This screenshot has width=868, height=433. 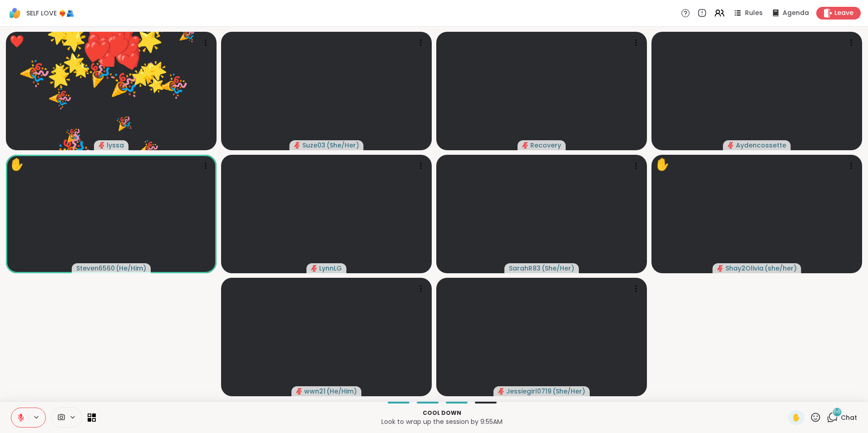 What do you see at coordinates (314, 145) in the screenshot?
I see `span: Suze03` at bounding box center [314, 145].